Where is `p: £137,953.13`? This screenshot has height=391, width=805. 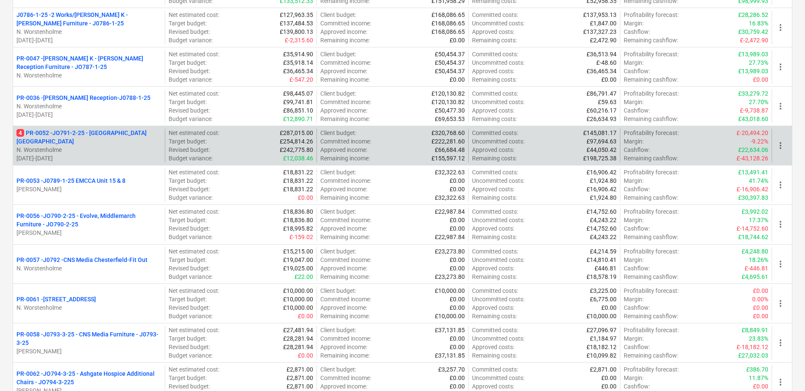
p: £137,953.13 is located at coordinates (600, 15).